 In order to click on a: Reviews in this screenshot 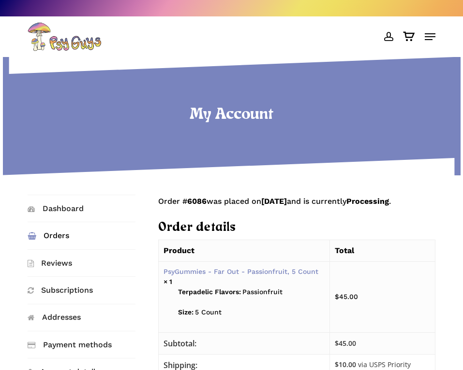, I will do `click(81, 263)`.